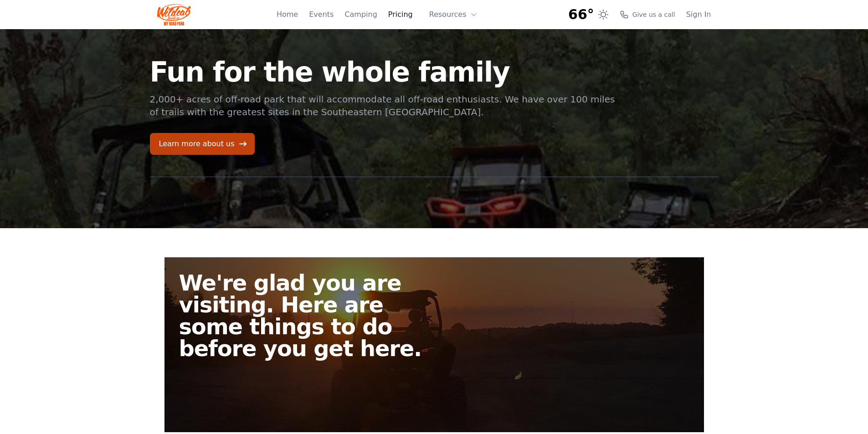 Image resolution: width=868 pixels, height=434 pixels. I want to click on span: Give us a call, so click(654, 14).